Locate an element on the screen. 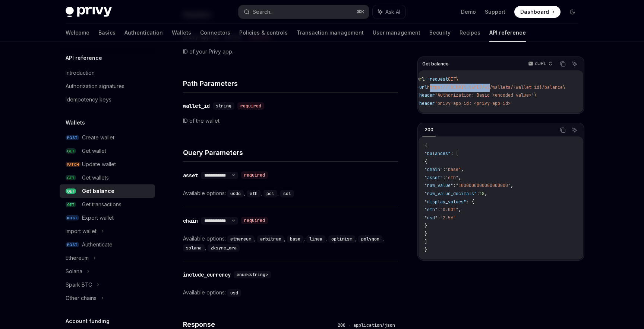 The image size is (644, 329). a: Security is located at coordinates (440, 33).